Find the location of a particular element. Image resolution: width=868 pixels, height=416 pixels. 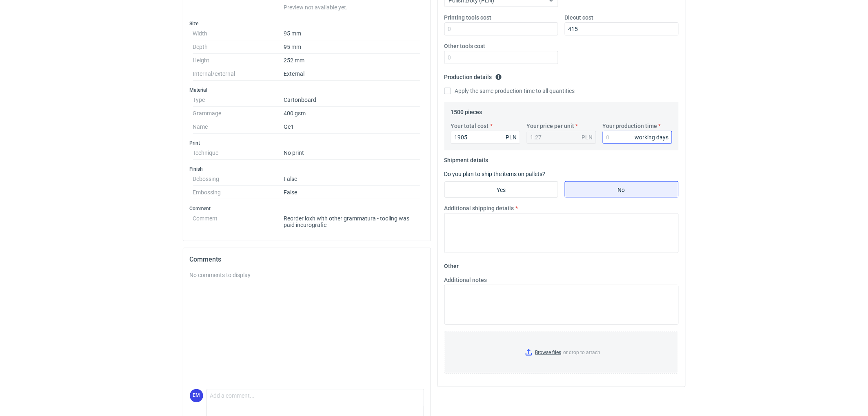

dt: Comment is located at coordinates (239, 220).